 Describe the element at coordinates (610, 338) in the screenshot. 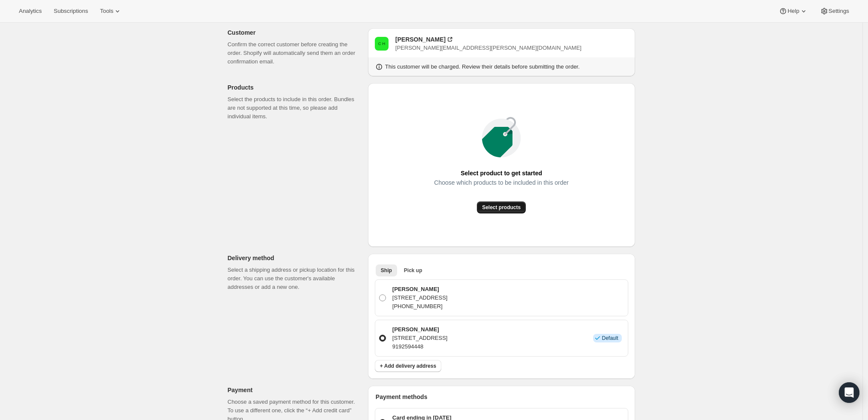

I see `span: Default` at that location.